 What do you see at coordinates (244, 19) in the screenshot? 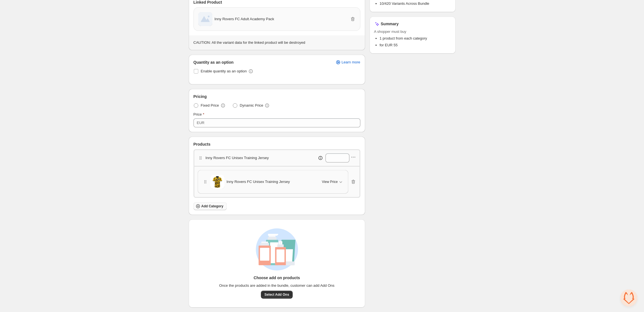
I see `span: Inny Rovers FC Adult Academy Pack` at bounding box center [244, 19].